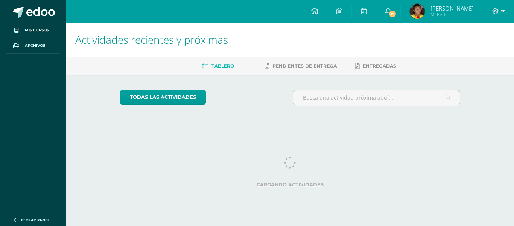 This screenshot has width=514, height=226. What do you see at coordinates (33, 30) in the screenshot?
I see `a: Mis cursos` at bounding box center [33, 30].